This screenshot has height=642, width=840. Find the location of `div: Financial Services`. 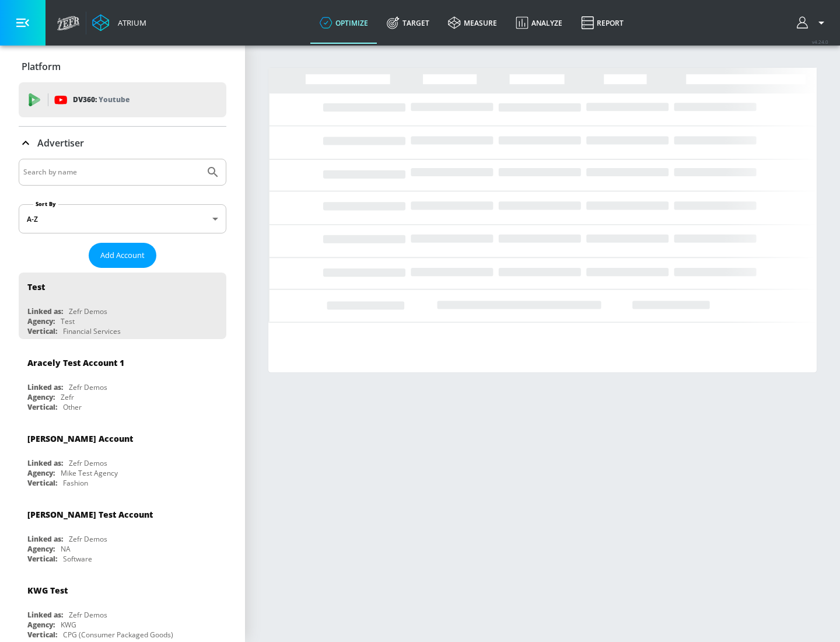

div: Financial Services is located at coordinates (91, 331).